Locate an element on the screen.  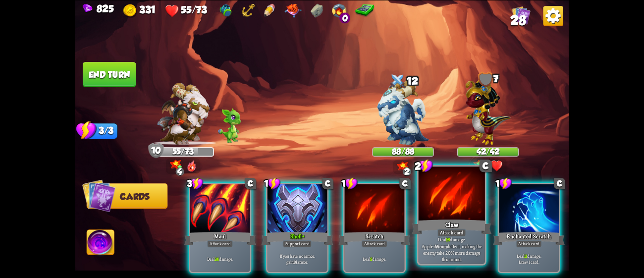
div: 55/73 is located at coordinates (183, 151).